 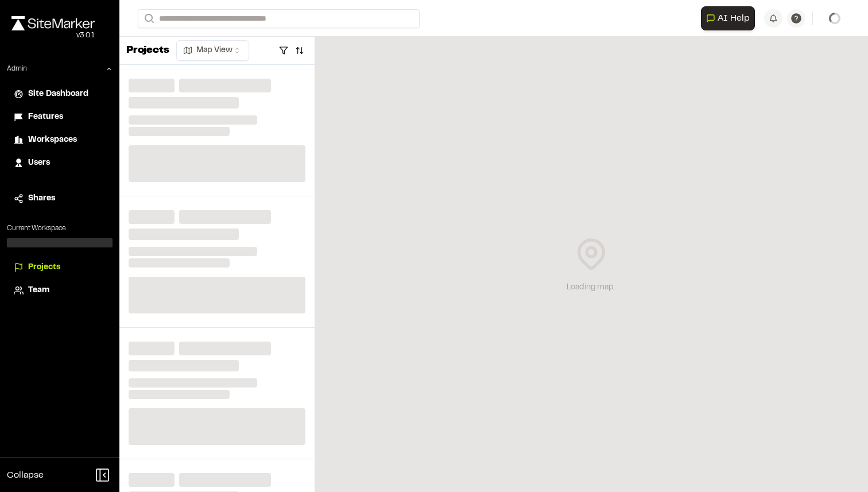 What do you see at coordinates (730, 18) in the screenshot?
I see `div: Open AI Assistant` at bounding box center [730, 18].